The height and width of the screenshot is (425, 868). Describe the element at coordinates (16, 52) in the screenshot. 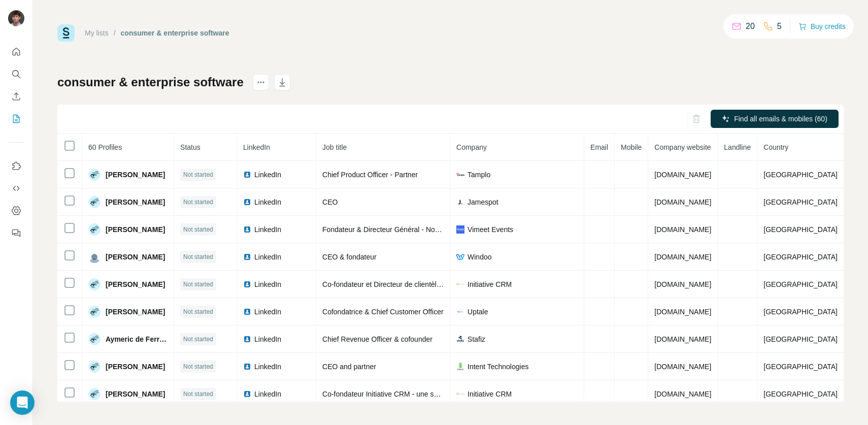

I see `button: Quick start` at that location.